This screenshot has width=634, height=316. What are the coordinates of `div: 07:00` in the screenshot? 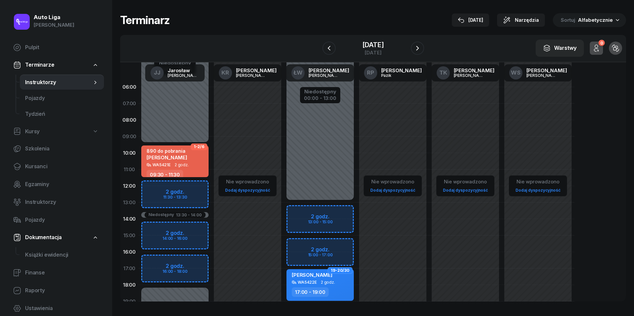 It's located at (129, 104).